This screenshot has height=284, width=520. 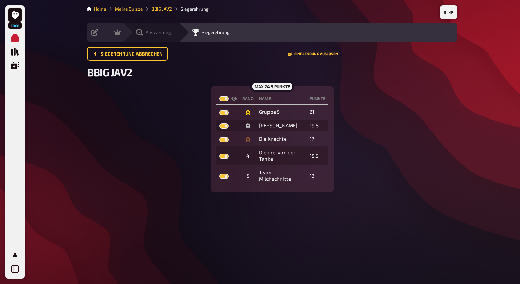 What do you see at coordinates (281, 99) in the screenshot?
I see `th: Name` at bounding box center [281, 99].